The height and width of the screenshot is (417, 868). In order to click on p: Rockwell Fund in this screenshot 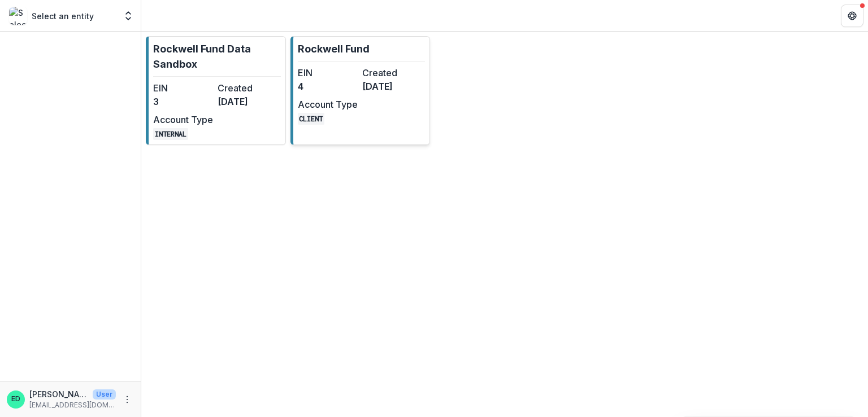, I will do `click(333, 49)`.